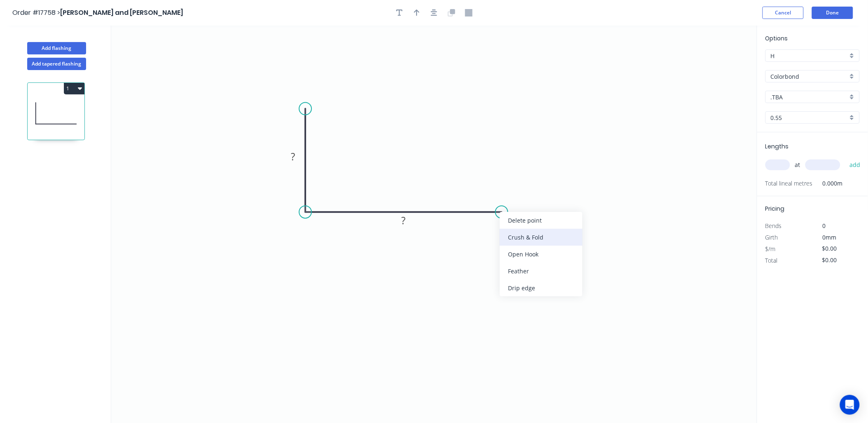 This screenshot has width=868, height=423. Describe the element at coordinates (809, 55) in the screenshot. I see `input: Price level` at that location.